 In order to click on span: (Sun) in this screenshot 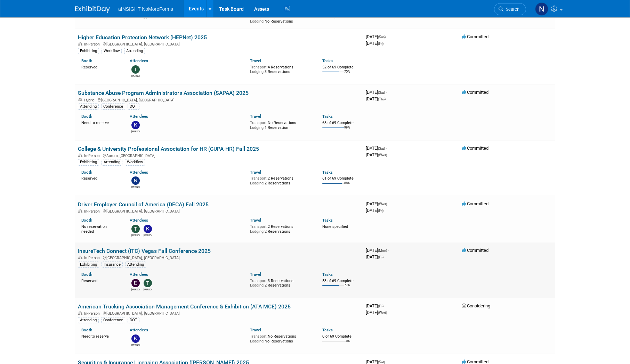, I will do `click(382, 37)`.